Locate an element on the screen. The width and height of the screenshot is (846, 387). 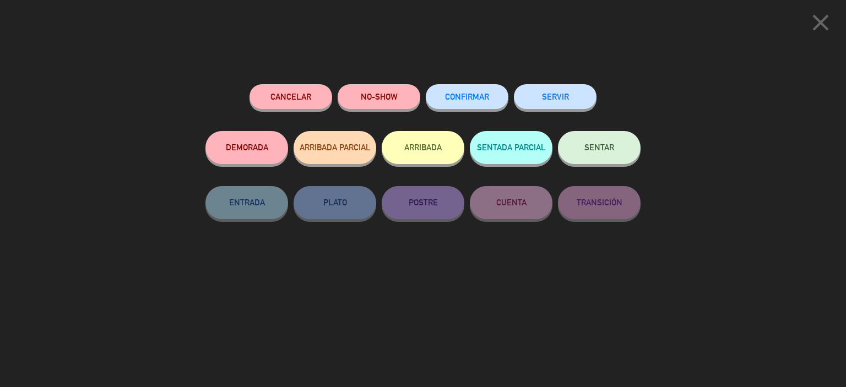
button: PLATO is located at coordinates (335, 203).